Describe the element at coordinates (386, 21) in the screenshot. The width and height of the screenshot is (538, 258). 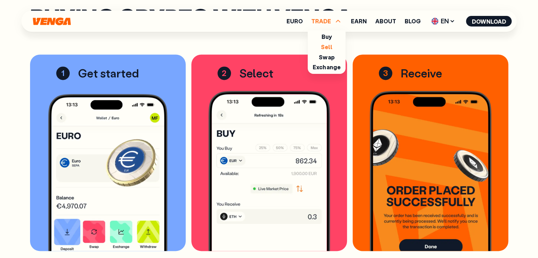
I see `a: About` at that location.